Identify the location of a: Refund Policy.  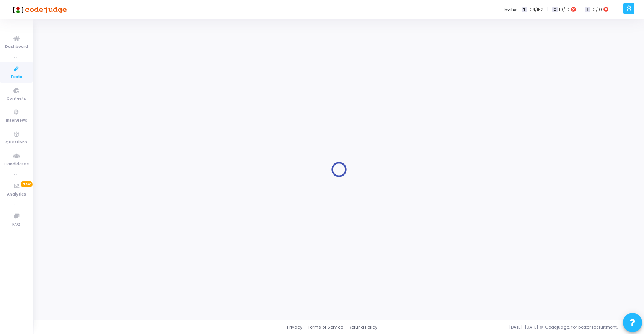
(363, 327).